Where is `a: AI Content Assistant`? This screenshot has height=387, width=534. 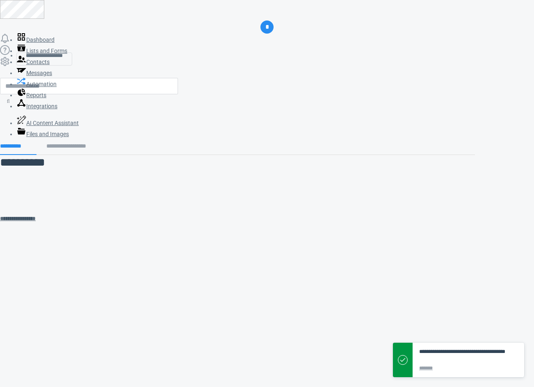
a: AI Content Assistant is located at coordinates (48, 123).